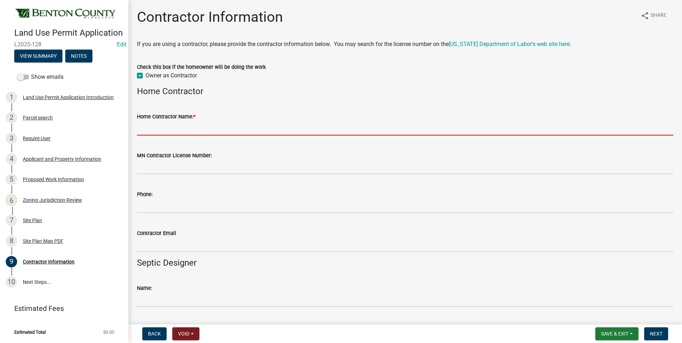  Describe the element at coordinates (656, 334) in the screenshot. I see `span: Next` at that location.